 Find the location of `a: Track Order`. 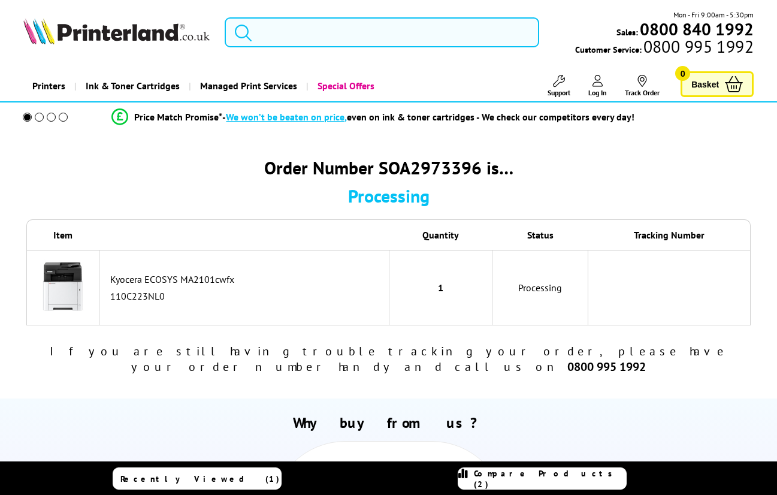

a: Track Order is located at coordinates (643, 86).